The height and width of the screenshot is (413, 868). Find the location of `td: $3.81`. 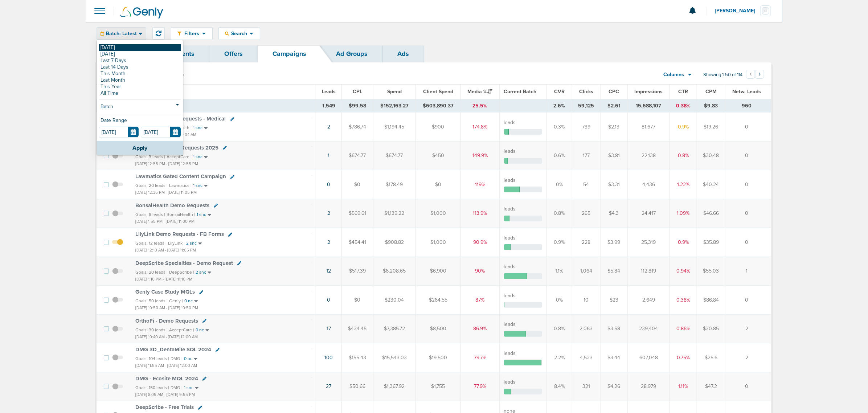

td: $3.81 is located at coordinates (614, 155).